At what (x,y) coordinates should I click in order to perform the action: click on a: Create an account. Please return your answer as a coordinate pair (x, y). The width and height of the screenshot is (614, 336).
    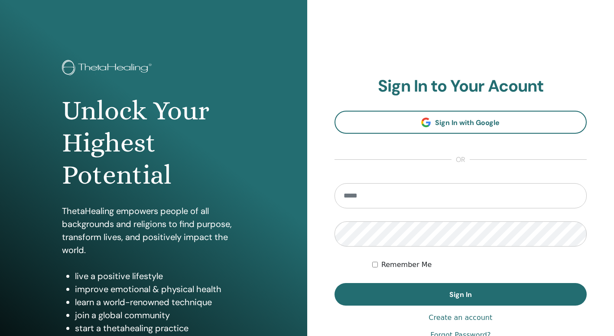
    Looking at the image, I should click on (460, 317).